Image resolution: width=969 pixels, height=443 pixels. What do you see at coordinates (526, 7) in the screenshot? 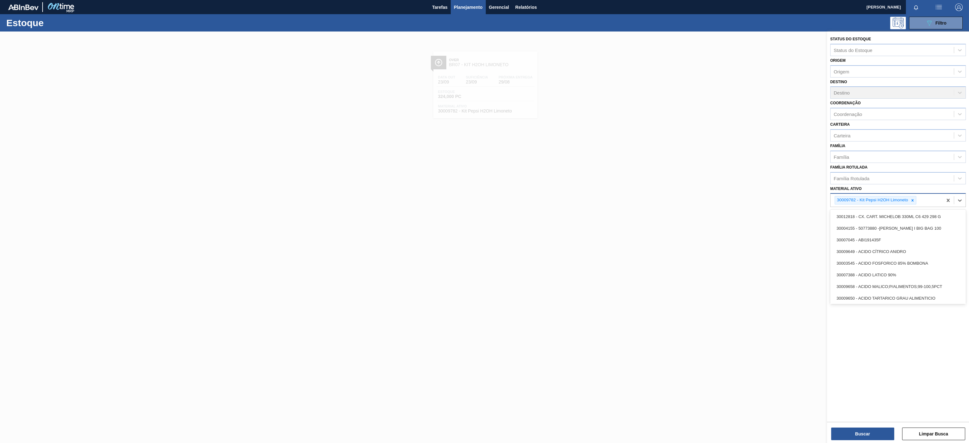
I see `span: Relatórios` at bounding box center [526, 7].